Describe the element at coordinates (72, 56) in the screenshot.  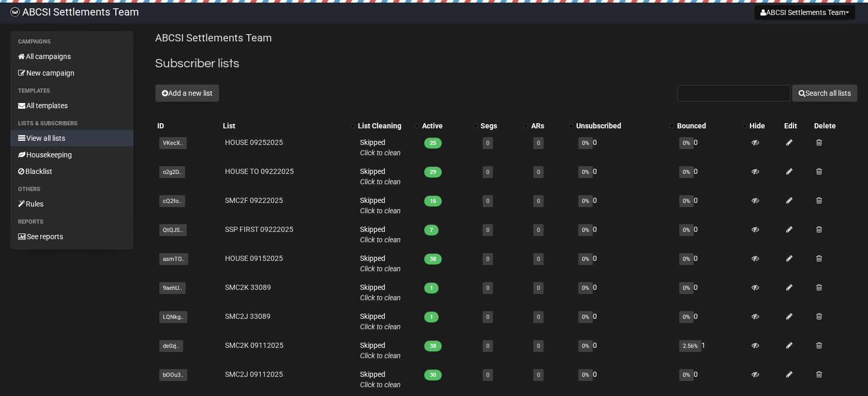
I see `a: All campaigns` at that location.